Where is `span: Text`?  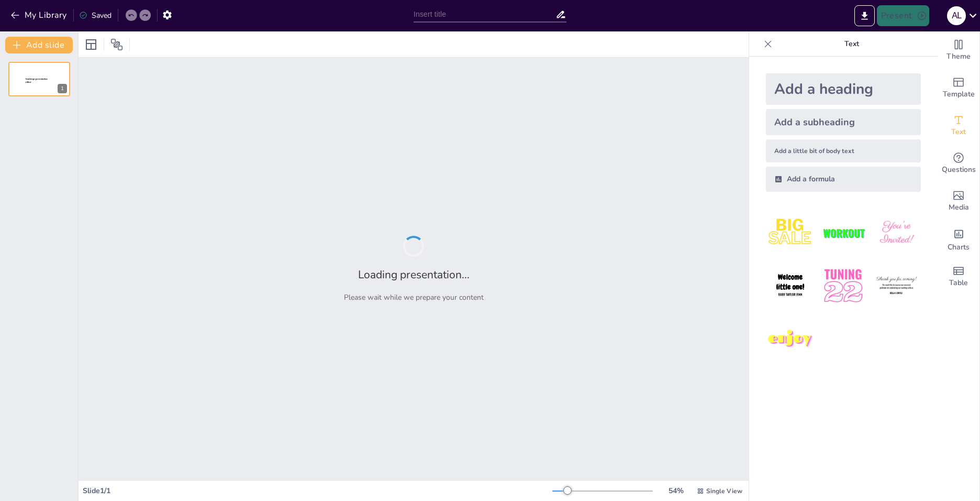 span: Text is located at coordinates (958, 132).